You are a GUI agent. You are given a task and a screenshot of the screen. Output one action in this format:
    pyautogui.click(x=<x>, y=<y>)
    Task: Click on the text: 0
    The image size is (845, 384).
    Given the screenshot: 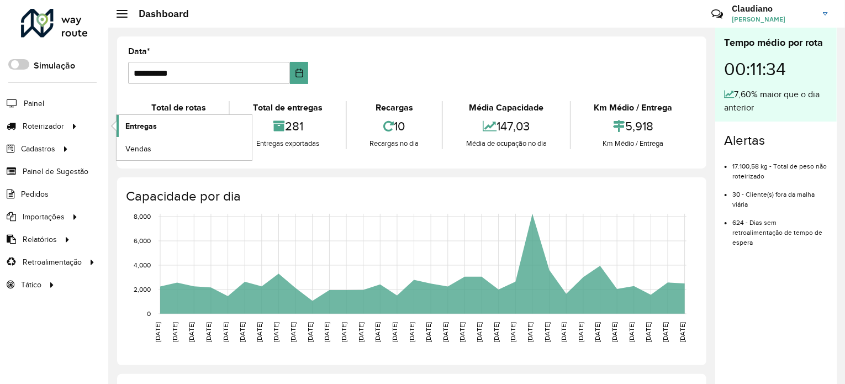 What is the action you would take?
    pyautogui.click(x=149, y=313)
    